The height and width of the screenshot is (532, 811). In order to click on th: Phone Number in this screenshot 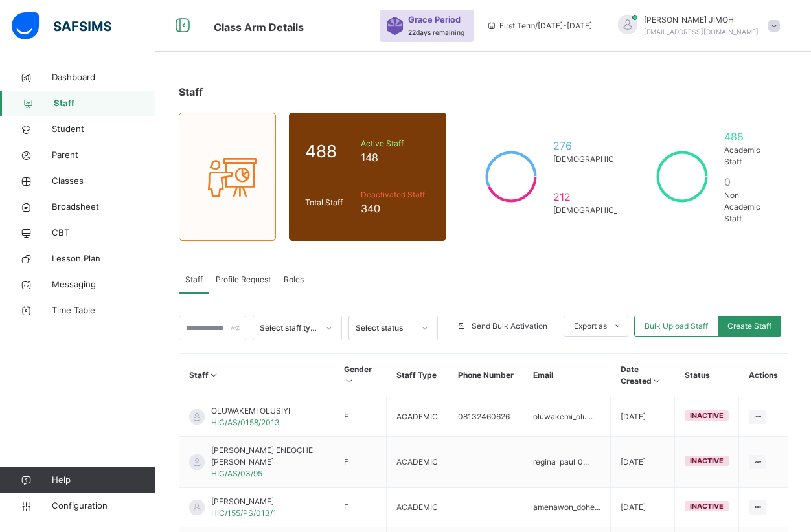, I will do `click(486, 375)`.